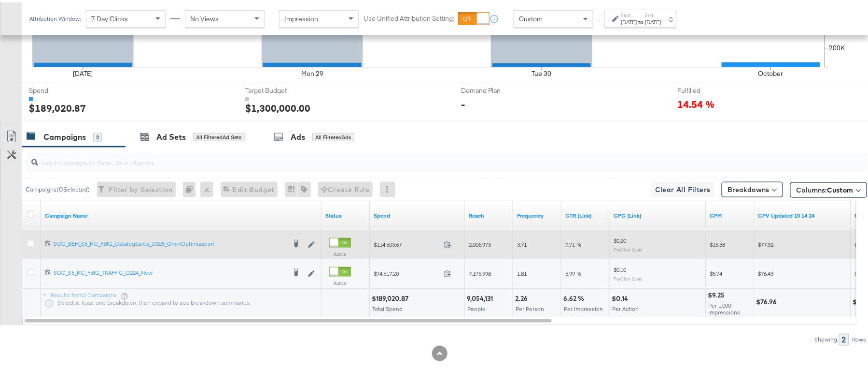 The width and height of the screenshot is (868, 386). Describe the element at coordinates (803, 213) in the screenshot. I see `a: Updated Adobe CPV` at that location.